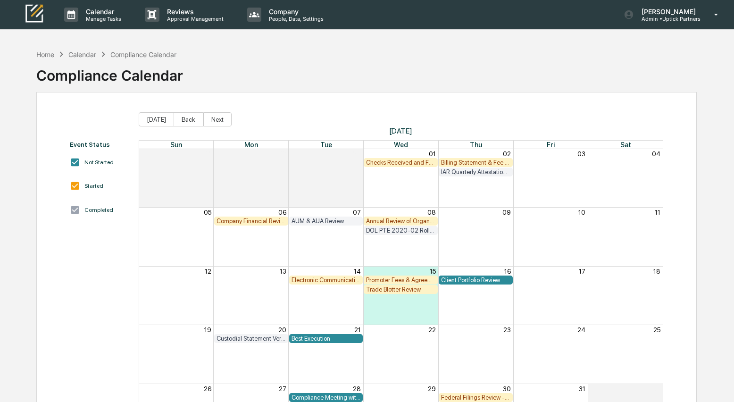 This screenshot has width=734, height=402. What do you see at coordinates (326, 144) in the screenshot?
I see `span: Tue` at bounding box center [326, 144].